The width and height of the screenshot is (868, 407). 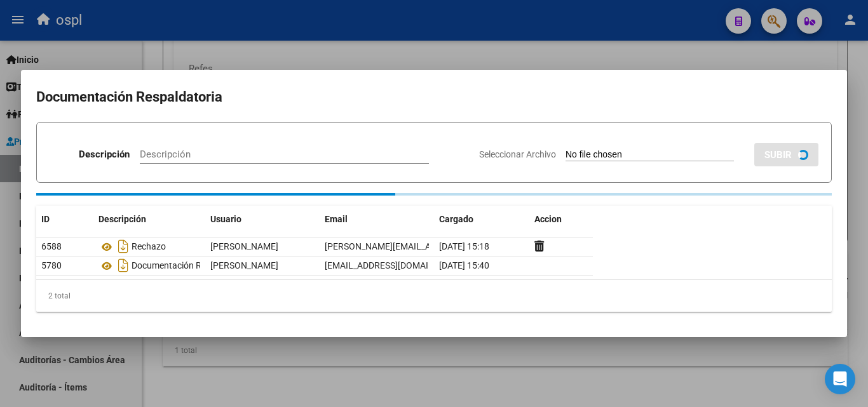 I want to click on span: Email, so click(x=336, y=219).